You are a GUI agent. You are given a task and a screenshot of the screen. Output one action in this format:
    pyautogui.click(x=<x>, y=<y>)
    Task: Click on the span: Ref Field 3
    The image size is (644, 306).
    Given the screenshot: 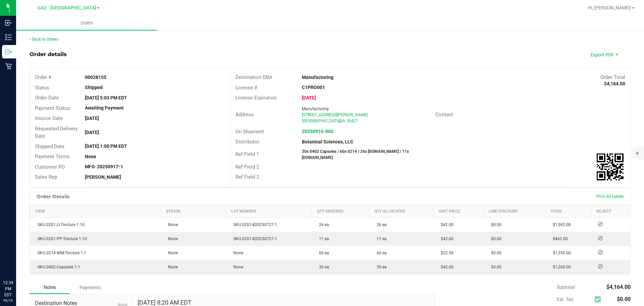 What is the action you would take?
    pyautogui.click(x=248, y=177)
    